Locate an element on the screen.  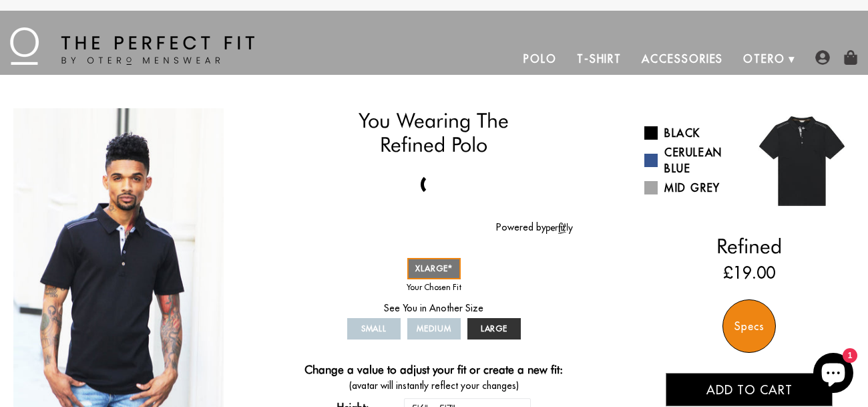
a: Black is located at coordinates (692, 133).